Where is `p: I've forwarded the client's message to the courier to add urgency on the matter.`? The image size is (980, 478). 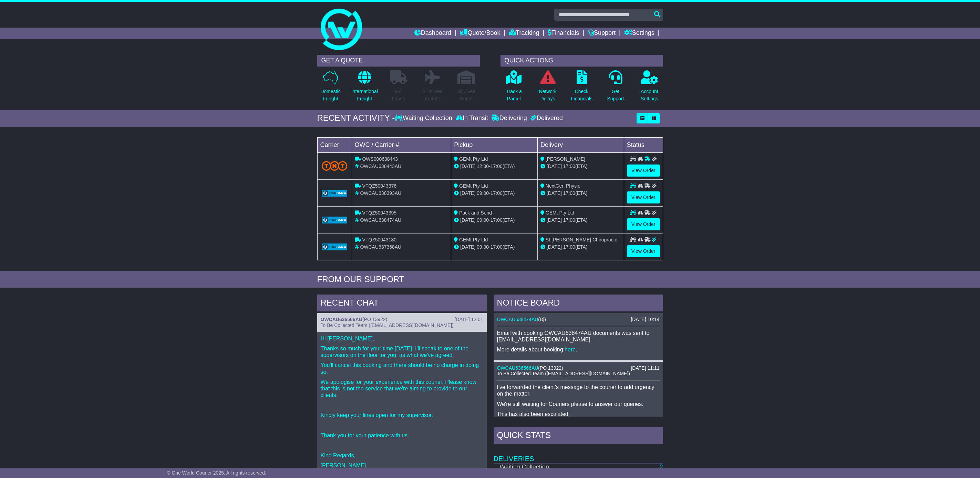
p: I've forwarded the client's message to the courier to add urgency on the matter. is located at coordinates (578, 390).